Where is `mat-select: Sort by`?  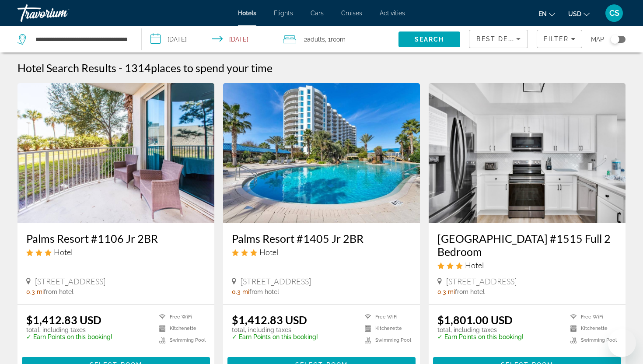 mat-select: Sort by is located at coordinates (498, 39).